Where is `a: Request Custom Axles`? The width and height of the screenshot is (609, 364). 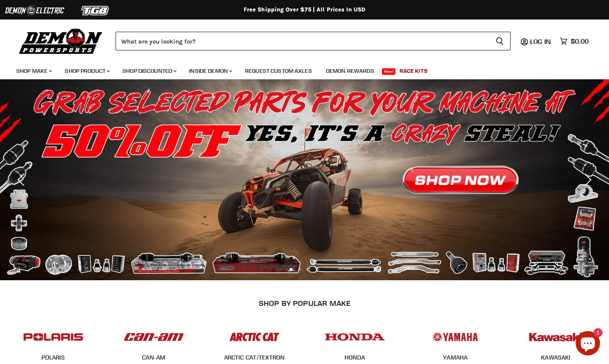 a: Request Custom Axles is located at coordinates (278, 71).